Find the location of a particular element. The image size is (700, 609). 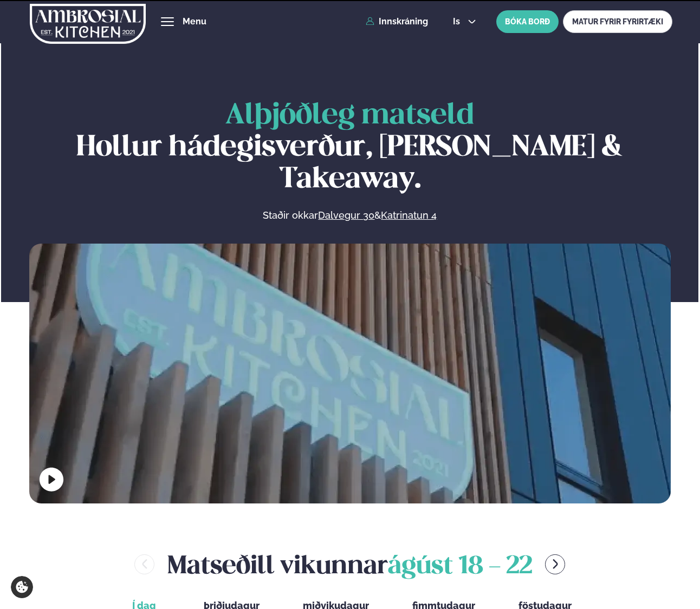

button: BÓKA BORÐ is located at coordinates (527, 21).